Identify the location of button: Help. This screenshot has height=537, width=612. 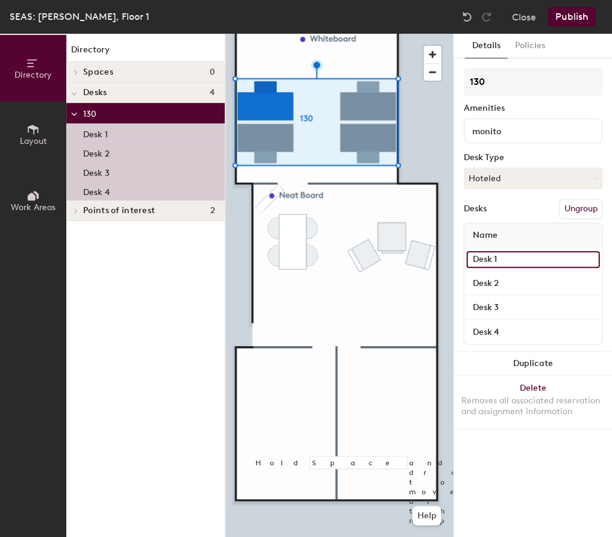
(426, 515).